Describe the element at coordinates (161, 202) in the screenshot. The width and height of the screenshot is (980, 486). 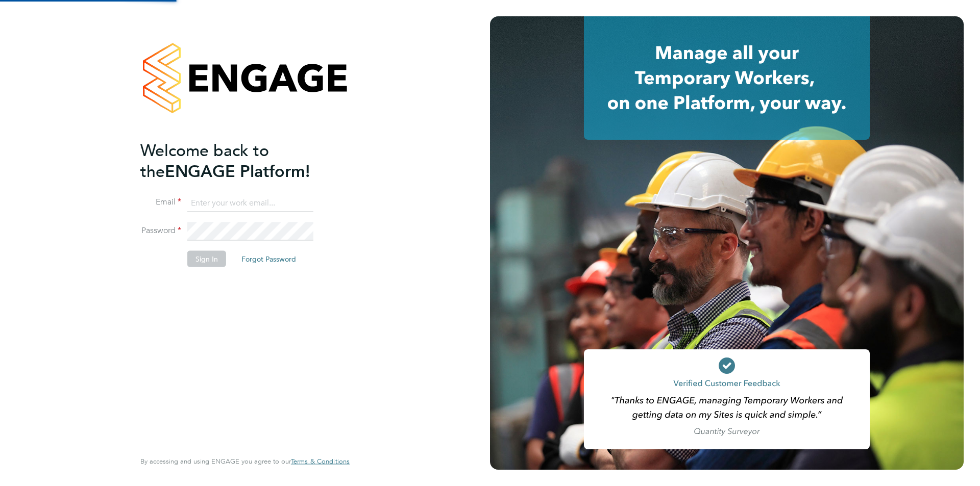
I see `label: Email` at that location.